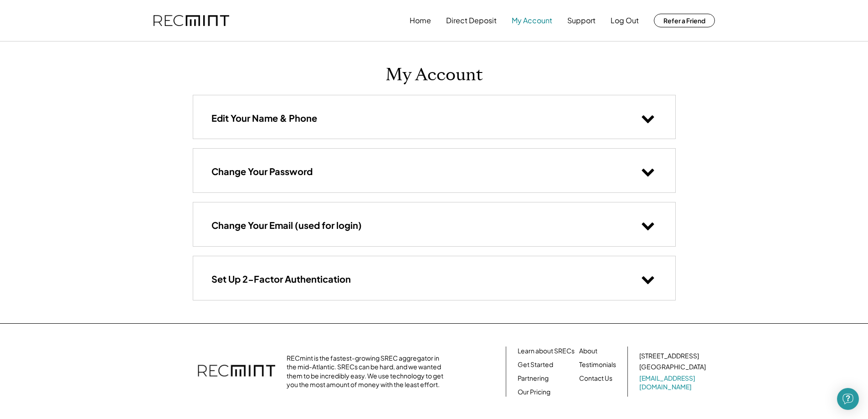 This screenshot has width=868, height=419. Describe the element at coordinates (281, 279) in the screenshot. I see `h3: Set Up 2-Factor Authentication` at that location.